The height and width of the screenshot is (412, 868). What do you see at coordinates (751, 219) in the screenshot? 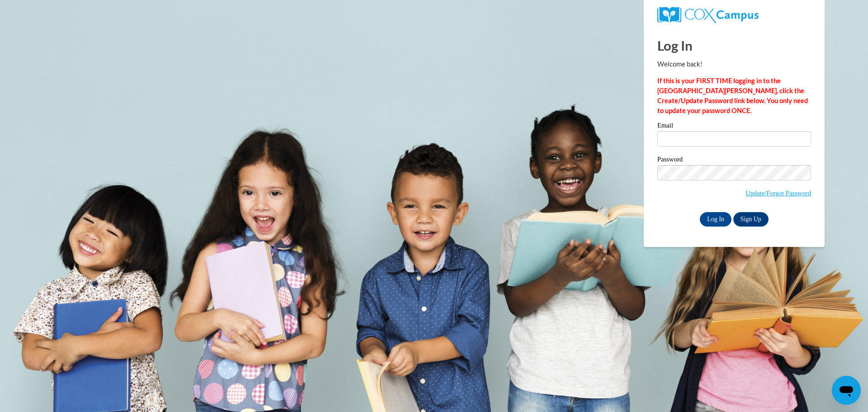
I see `a: Sign Up` at bounding box center [751, 219].